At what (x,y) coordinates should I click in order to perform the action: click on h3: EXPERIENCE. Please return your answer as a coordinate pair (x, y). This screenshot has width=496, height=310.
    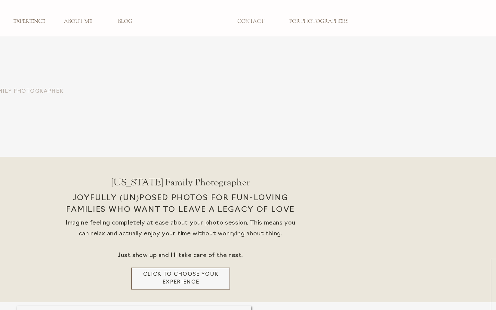
    Looking at the image, I should click on (29, 22).